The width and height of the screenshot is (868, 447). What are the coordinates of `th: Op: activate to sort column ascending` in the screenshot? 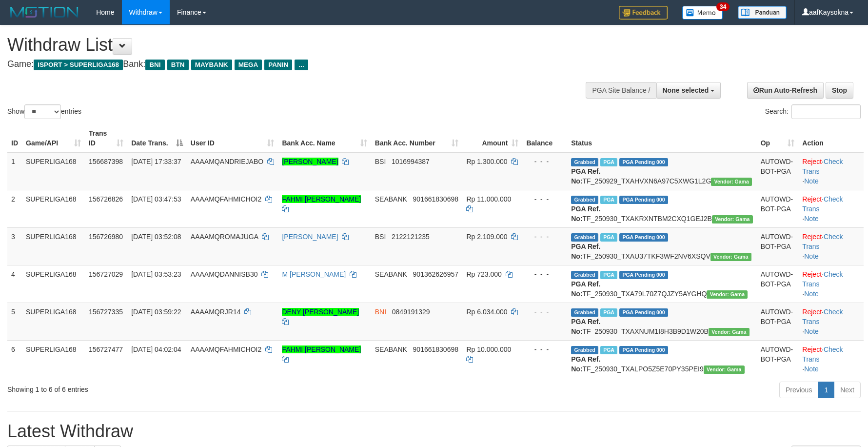 It's located at (778, 138).